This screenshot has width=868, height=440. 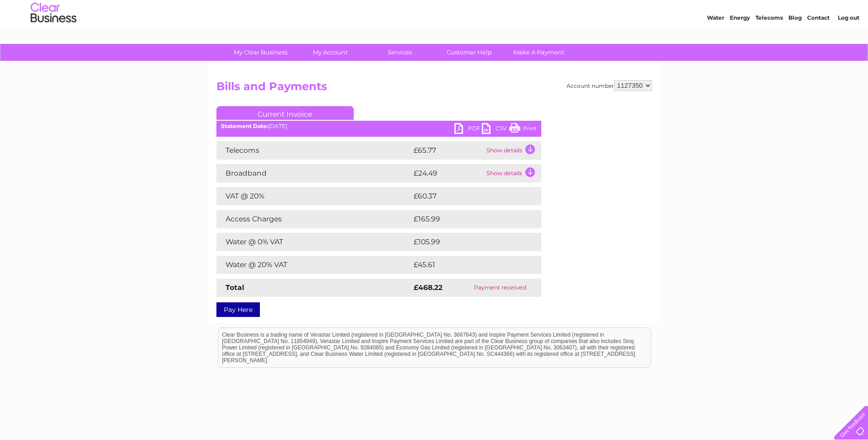 I want to click on a: Make A Payment, so click(x=538, y=53).